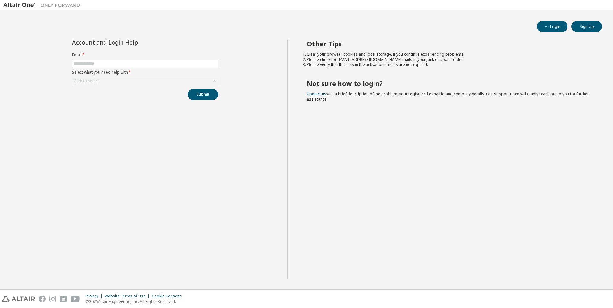 This screenshot has height=308, width=613. Describe the element at coordinates (449, 84) in the screenshot. I see `h2: Not sure how to login?` at that location.